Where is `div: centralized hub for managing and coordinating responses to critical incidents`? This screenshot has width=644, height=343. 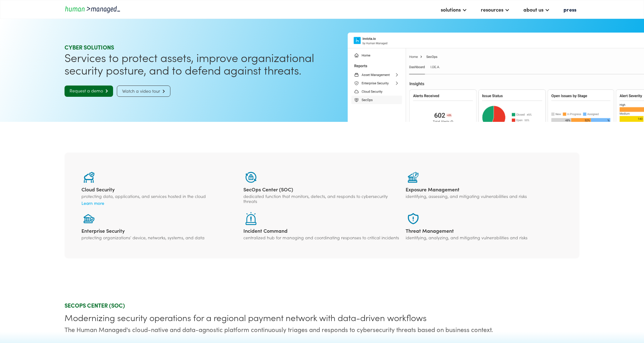 div: centralized hub for managing and coordinating responses to critical incidents is located at coordinates (322, 238).